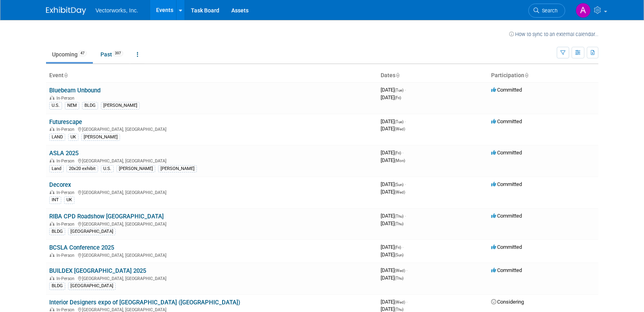 Image resolution: width=644 pixels, height=312 pixels. Describe the element at coordinates (433, 76) in the screenshot. I see `th: Dates` at that location.